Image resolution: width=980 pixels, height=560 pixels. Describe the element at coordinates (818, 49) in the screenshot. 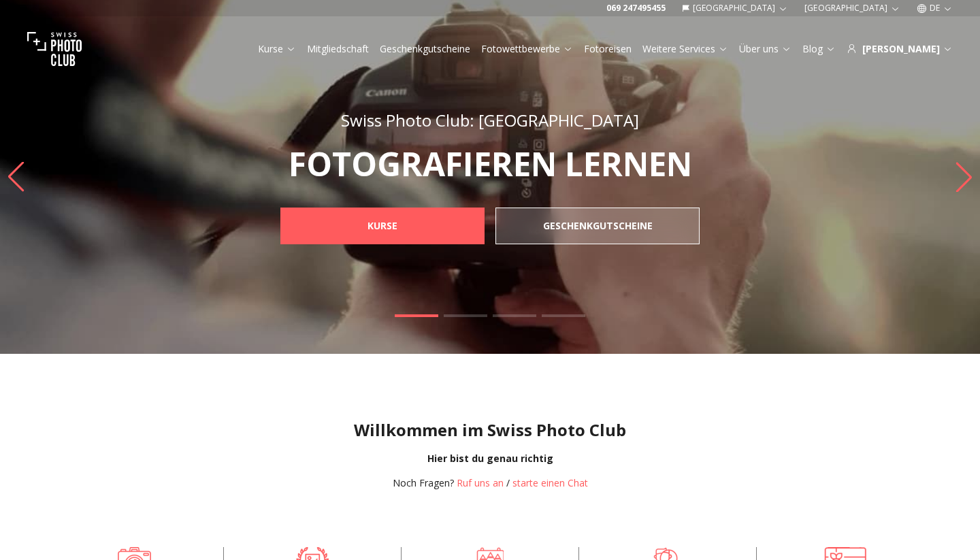

I see `a: Blog` at that location.